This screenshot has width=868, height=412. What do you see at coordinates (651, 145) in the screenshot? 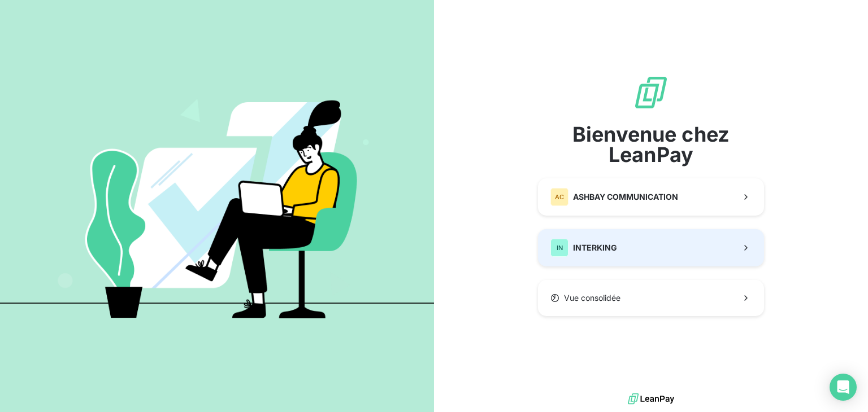
I see `span: Bienvenue chez LeanPay` at bounding box center [651, 145].